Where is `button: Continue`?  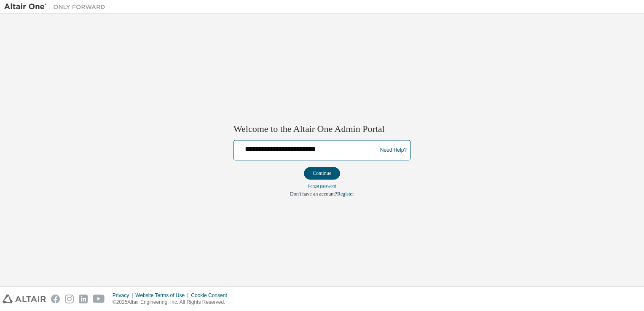
button: Continue is located at coordinates (322, 173).